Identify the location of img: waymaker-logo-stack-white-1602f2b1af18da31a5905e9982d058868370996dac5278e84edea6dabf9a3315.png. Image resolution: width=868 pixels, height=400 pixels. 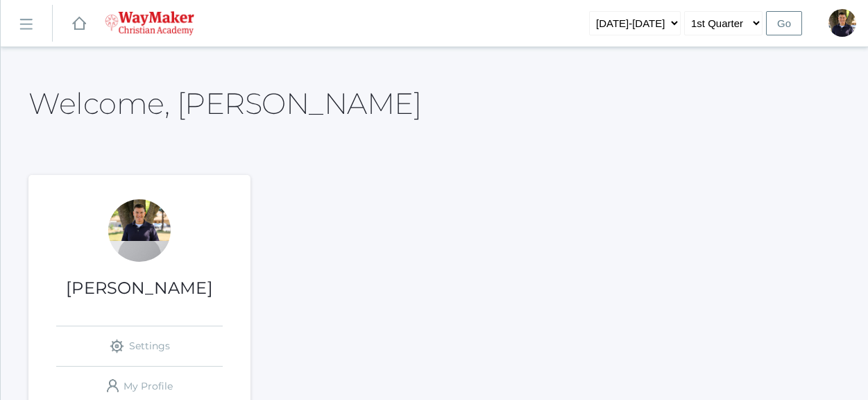
(149, 23).